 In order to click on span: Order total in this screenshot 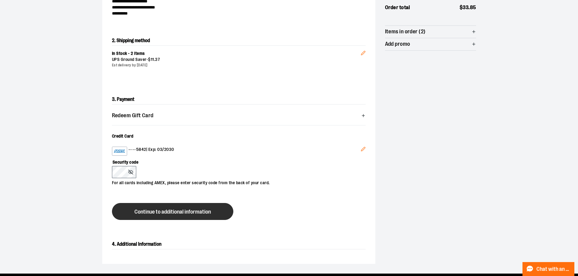, I will do `click(397, 8)`.